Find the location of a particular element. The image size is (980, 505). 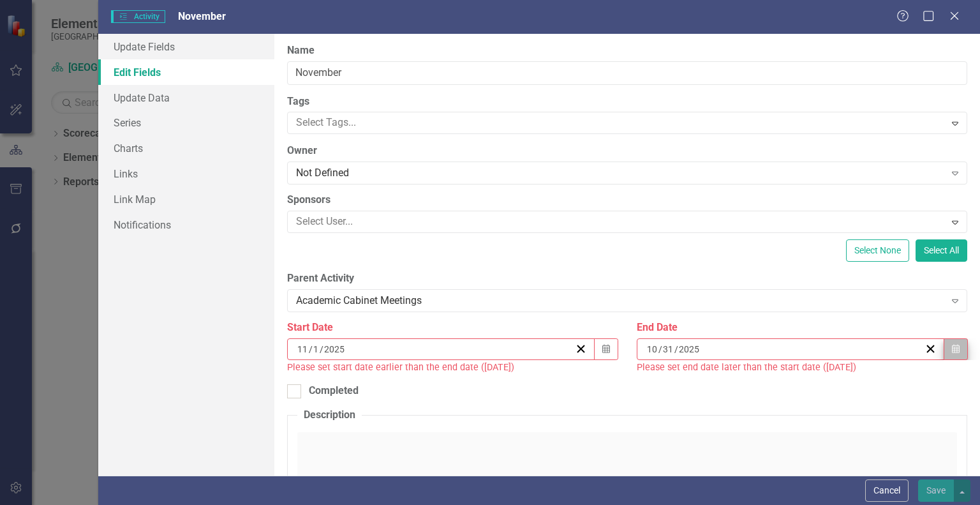

label: Sponsors is located at coordinates (627, 200).